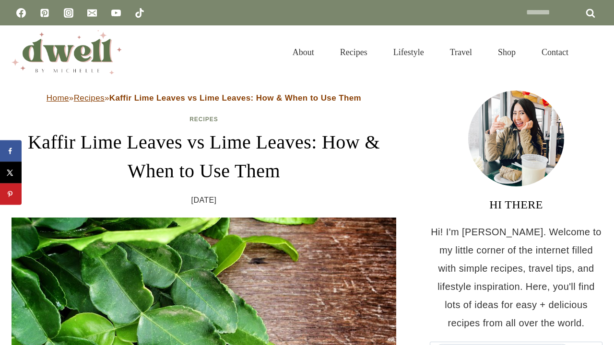 This screenshot has width=614, height=345. I want to click on h3: HI THERE, so click(516, 205).